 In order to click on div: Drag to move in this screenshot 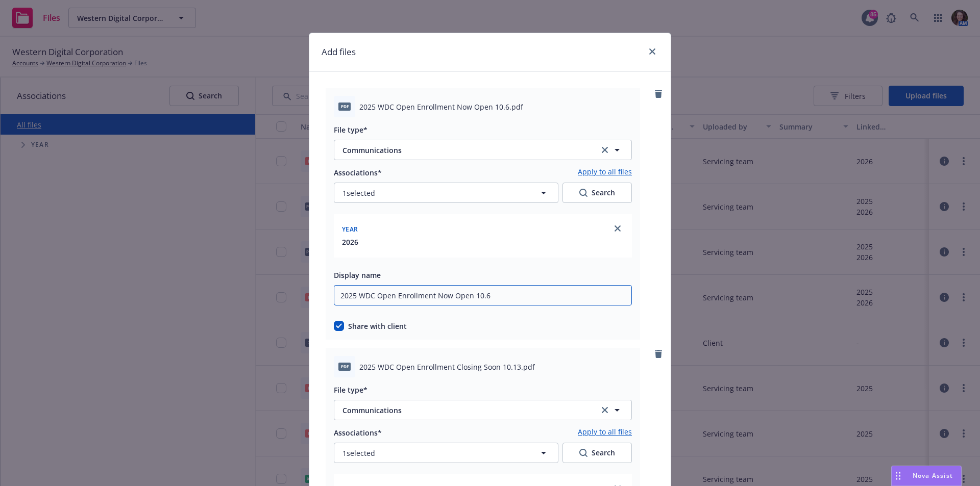, I will do `click(898, 476)`.